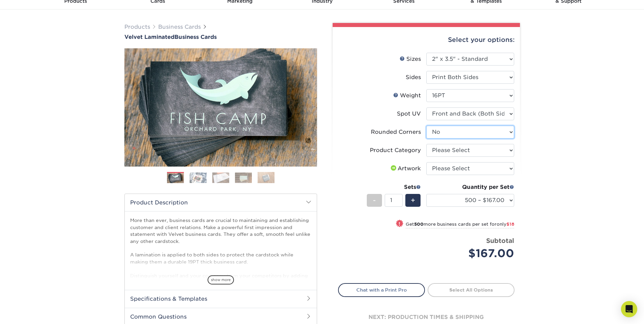 The width and height of the screenshot is (644, 324). I want to click on div: Spot UV, so click(409, 114).